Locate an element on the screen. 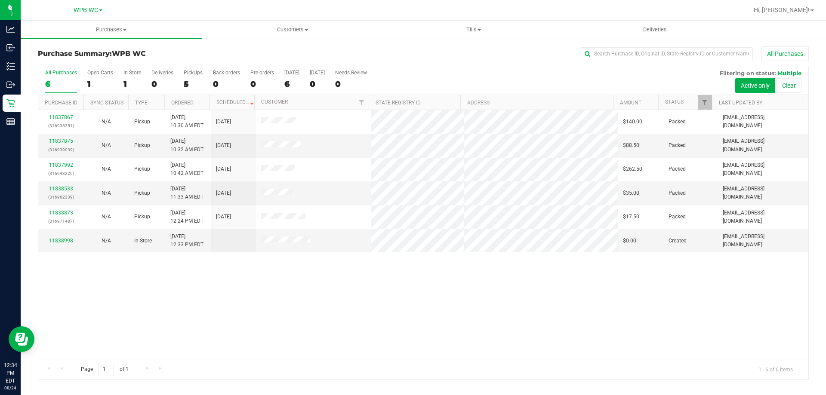  inline-svg: Retail is located at coordinates (11, 103).